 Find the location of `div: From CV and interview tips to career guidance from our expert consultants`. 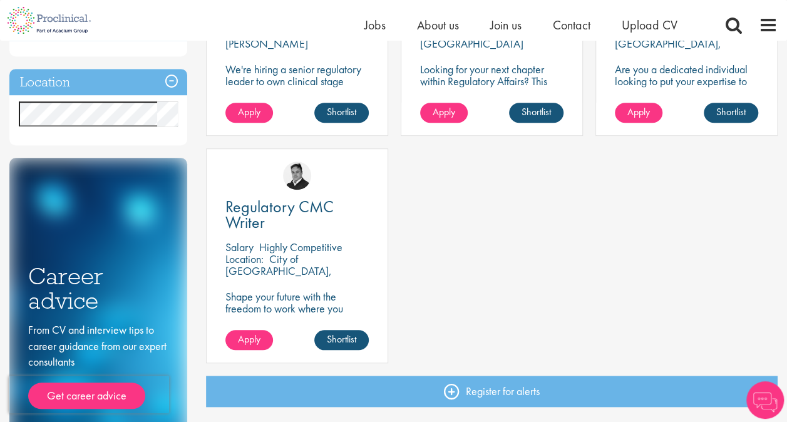

div: From CV and interview tips to career guidance from our expert consultants is located at coordinates (98, 365).